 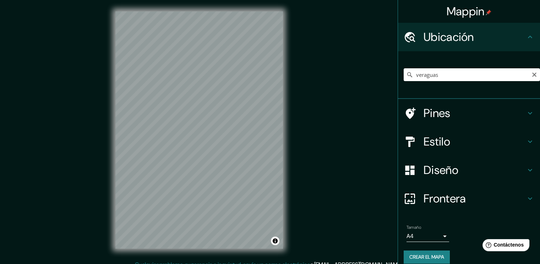 What do you see at coordinates (469, 113) in the screenshot?
I see `div: Pines` at bounding box center [469, 113].